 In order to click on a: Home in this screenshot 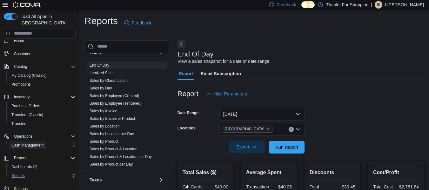, I will do `click(19, 41)`.